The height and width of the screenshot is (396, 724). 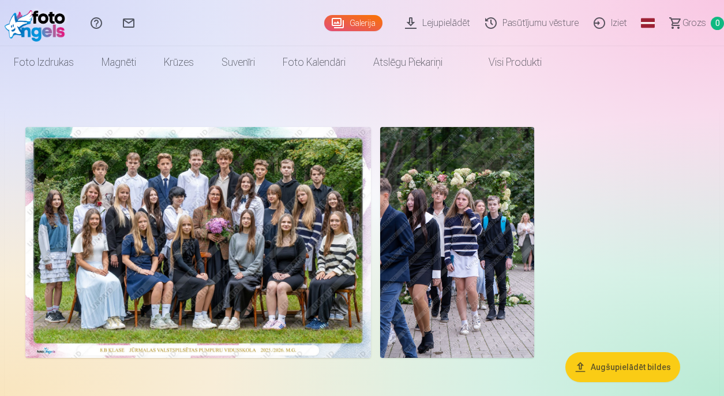 What do you see at coordinates (38, 23) in the screenshot?
I see `img: /fa3` at bounding box center [38, 23].